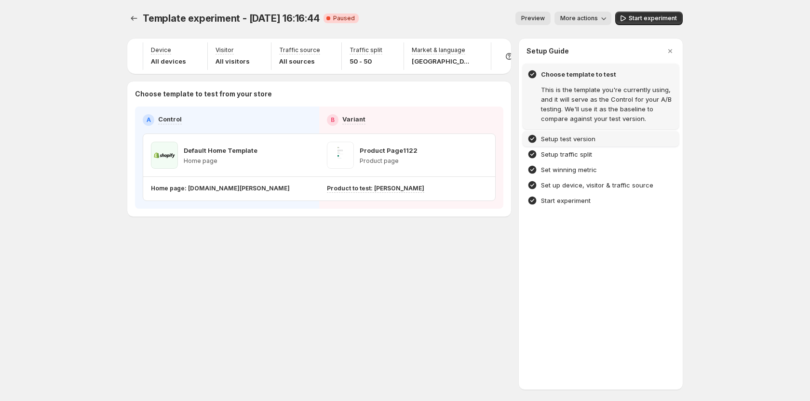 This screenshot has width=810, height=401. What do you see at coordinates (333, 120) in the screenshot?
I see `h2: B` at bounding box center [333, 120].